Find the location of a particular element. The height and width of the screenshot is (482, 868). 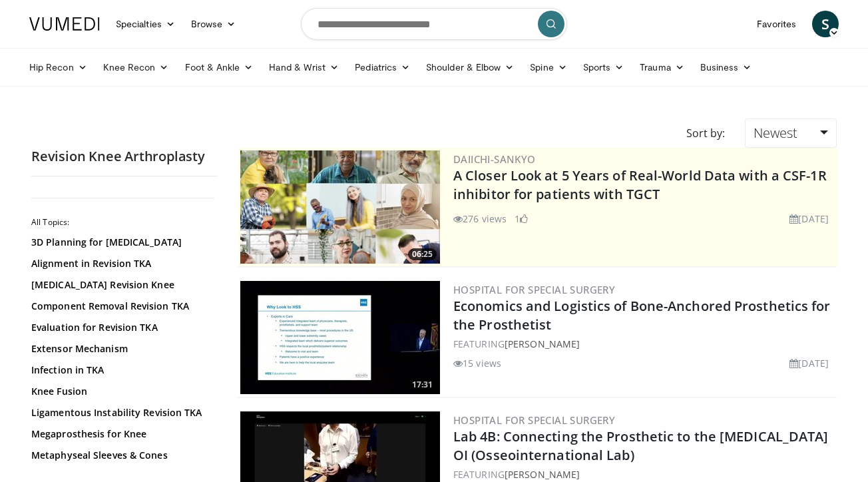

a: Foot & Ankle is located at coordinates (219, 67).